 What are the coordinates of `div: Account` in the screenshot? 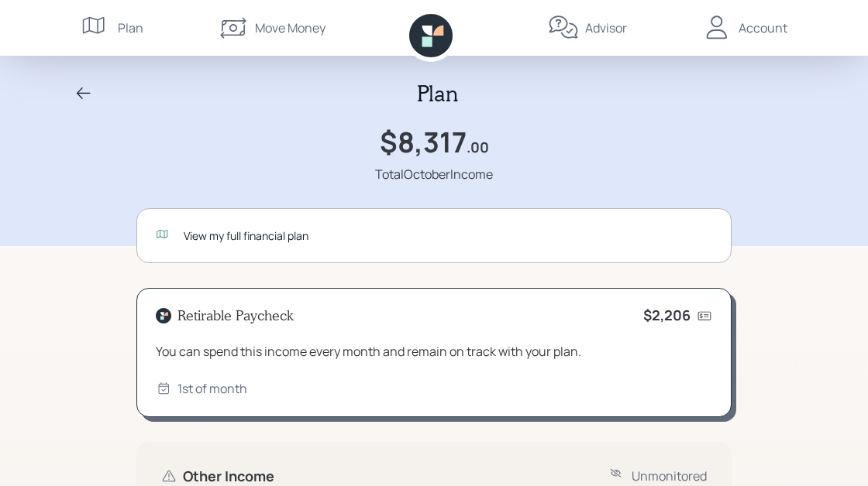 It's located at (762, 27).